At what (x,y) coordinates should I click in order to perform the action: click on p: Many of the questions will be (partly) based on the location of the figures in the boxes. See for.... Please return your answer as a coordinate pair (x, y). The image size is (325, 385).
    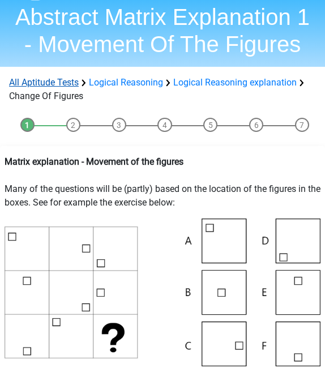
    Looking at the image, I should click on (163, 182).